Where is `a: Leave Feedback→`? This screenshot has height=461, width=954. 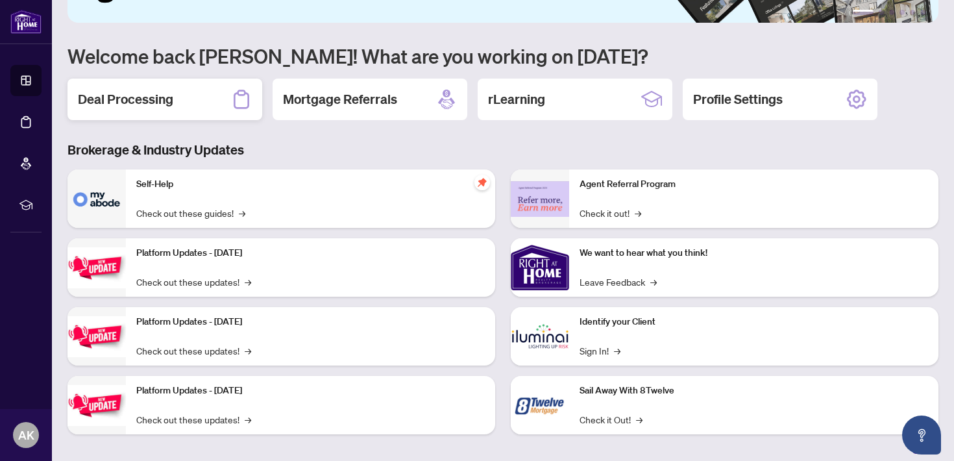
a: Leave Feedback→ is located at coordinates (618, 282).